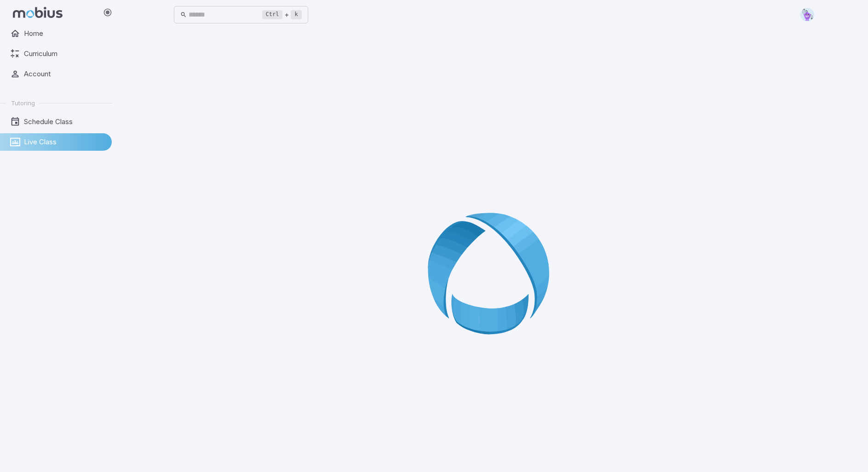 This screenshot has height=472, width=868. What do you see at coordinates (64, 34) in the screenshot?
I see `span: Home` at bounding box center [64, 34].